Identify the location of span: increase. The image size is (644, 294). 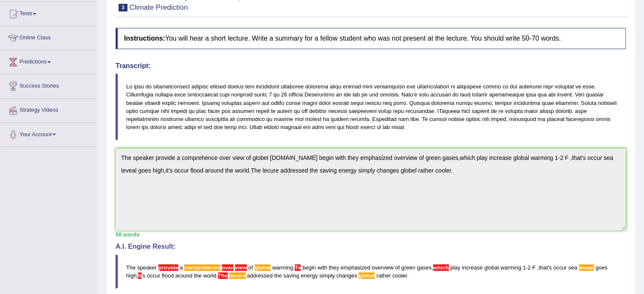
(472, 267).